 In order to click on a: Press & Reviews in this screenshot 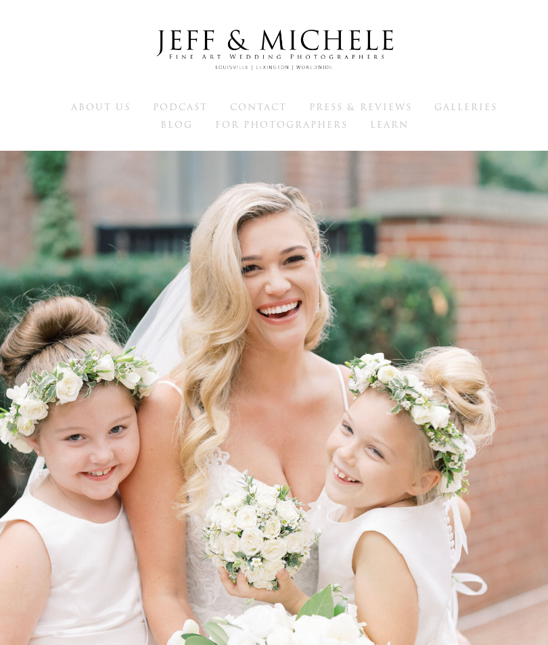, I will do `click(360, 107)`.